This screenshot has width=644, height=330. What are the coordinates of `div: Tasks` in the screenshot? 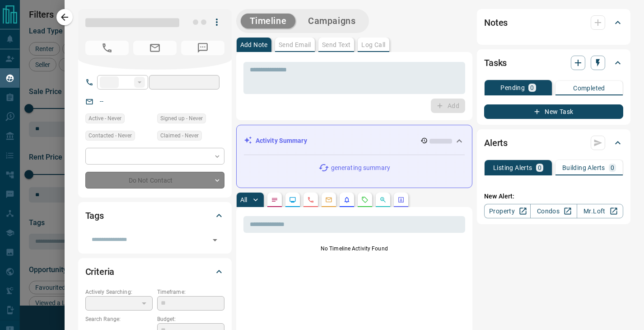 It's located at (554, 63).